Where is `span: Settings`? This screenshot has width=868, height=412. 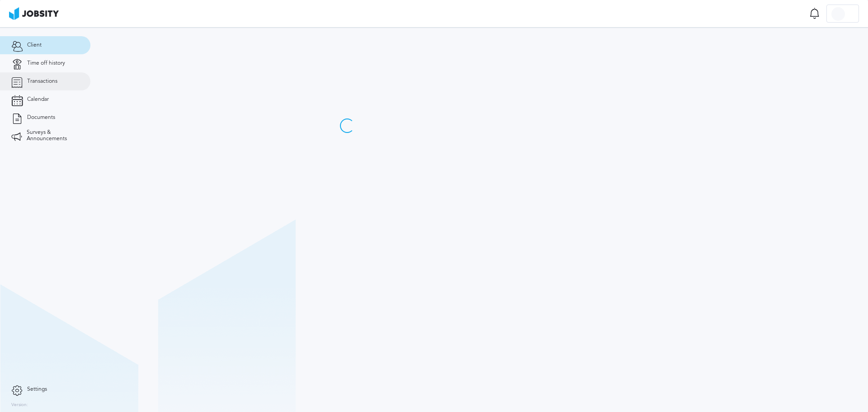 span: Settings is located at coordinates (37, 389).